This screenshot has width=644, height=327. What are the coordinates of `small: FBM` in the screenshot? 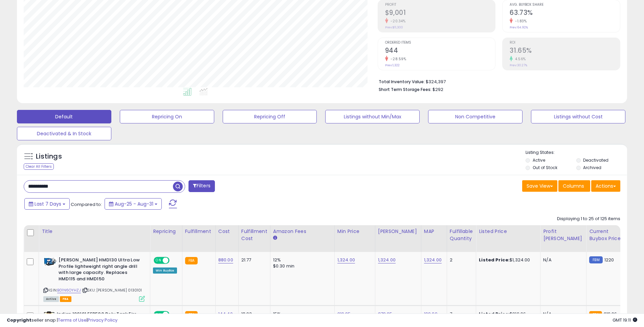 It's located at (596, 260).